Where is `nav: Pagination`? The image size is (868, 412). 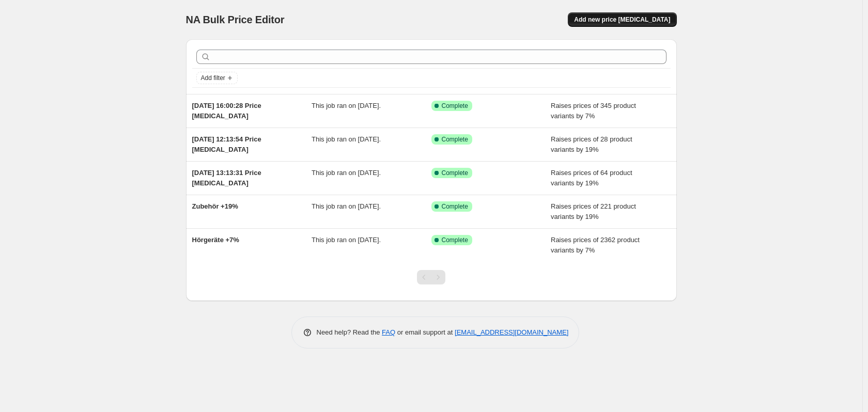
nav: Pagination is located at coordinates (431, 277).